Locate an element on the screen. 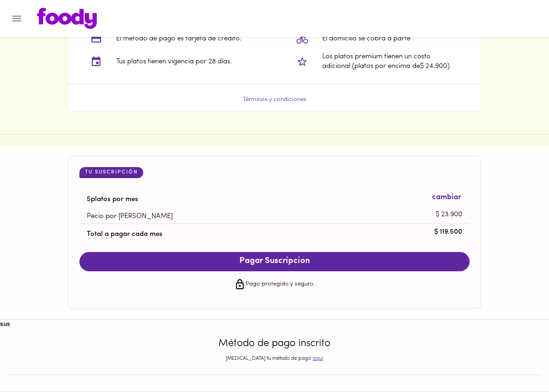 The height and width of the screenshot is (392, 549). p: aquí is located at coordinates (318, 359).